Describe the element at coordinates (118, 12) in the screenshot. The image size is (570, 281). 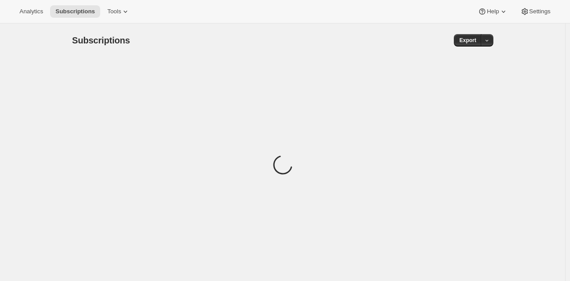
I see `button: Tools` at that location.